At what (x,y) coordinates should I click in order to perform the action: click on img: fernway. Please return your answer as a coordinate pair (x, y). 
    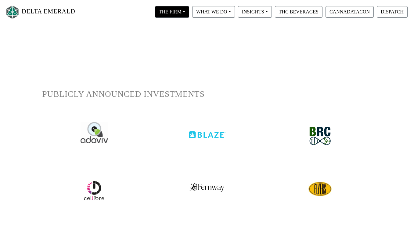
    Looking at the image, I should click on (207, 184).